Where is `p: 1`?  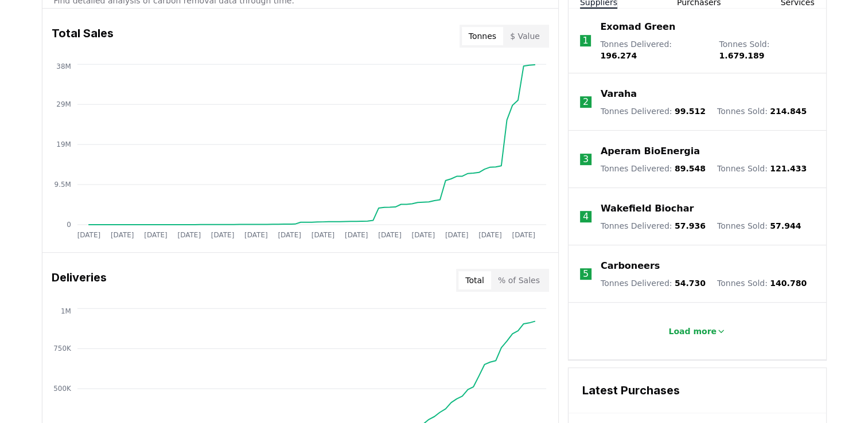 p: 1 is located at coordinates (585, 41).